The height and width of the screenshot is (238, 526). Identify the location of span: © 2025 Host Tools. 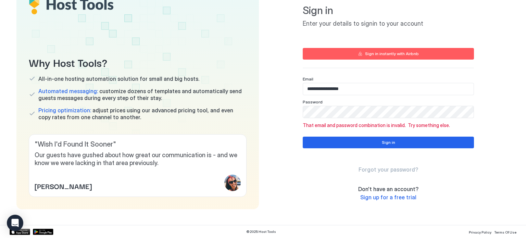
(261, 231).